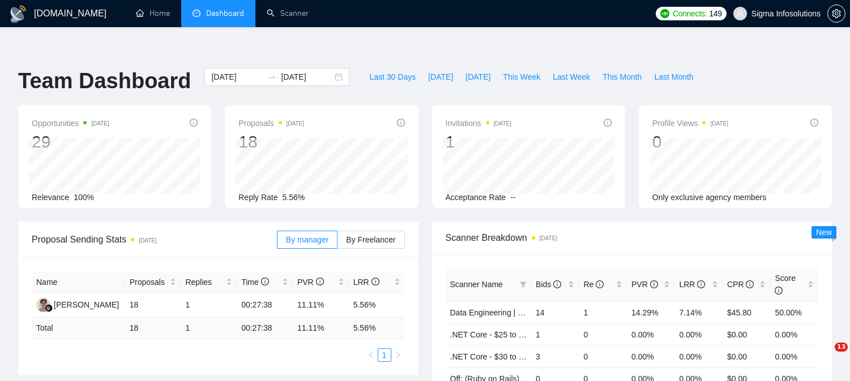  Describe the element at coordinates (272, 77) in the screenshot. I see `span: to` at that location.